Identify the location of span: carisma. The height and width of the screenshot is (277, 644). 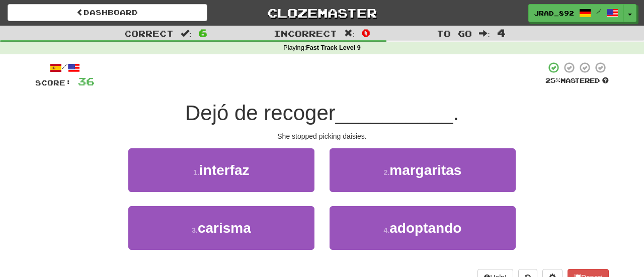
(225, 227).